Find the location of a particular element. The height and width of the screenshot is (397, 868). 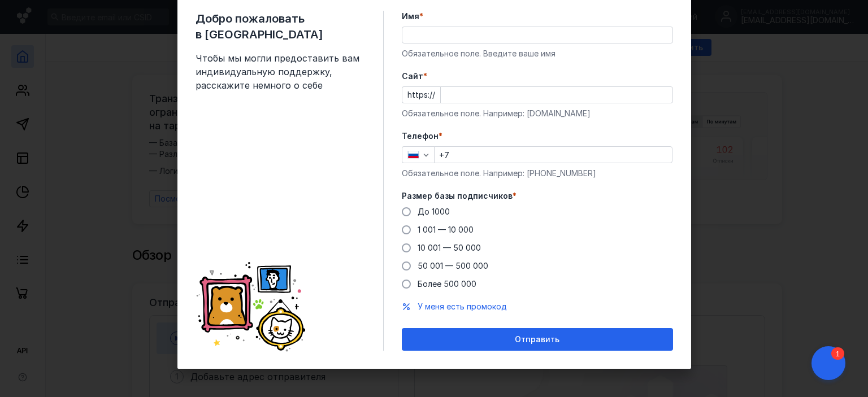

span: Cайт is located at coordinates (413, 77).